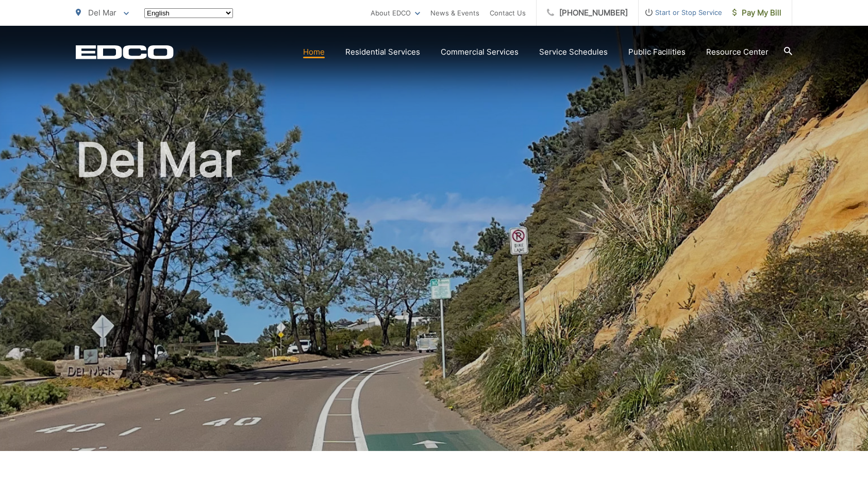  What do you see at coordinates (480, 52) in the screenshot?
I see `a: Commercial Services` at bounding box center [480, 52].